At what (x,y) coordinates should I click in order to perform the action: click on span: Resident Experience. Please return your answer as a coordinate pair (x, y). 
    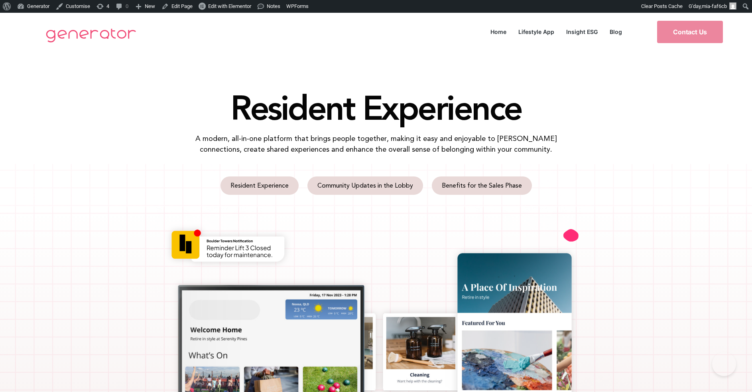
    Looking at the image, I should click on (260, 185).